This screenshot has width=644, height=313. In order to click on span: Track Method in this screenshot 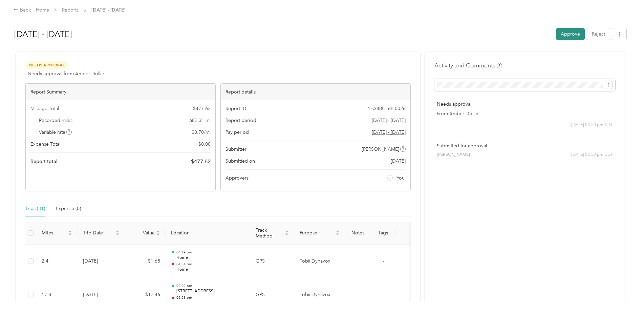, I will do `click(270, 233)`.